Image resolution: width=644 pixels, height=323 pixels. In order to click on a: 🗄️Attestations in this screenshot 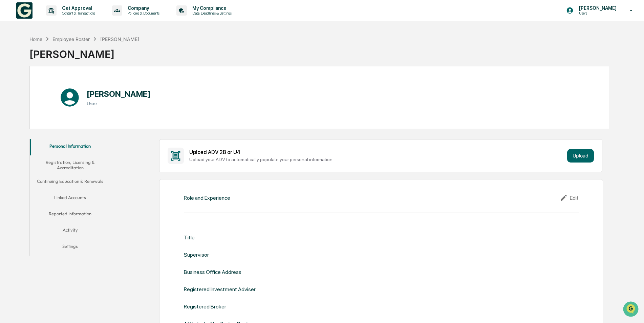, I will do `click(67, 88)`.